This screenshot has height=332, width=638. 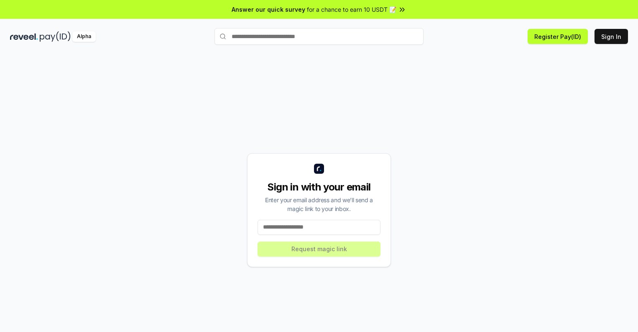 I want to click on span: for a chance to earn 10 USDT 📝, so click(x=352, y=9).